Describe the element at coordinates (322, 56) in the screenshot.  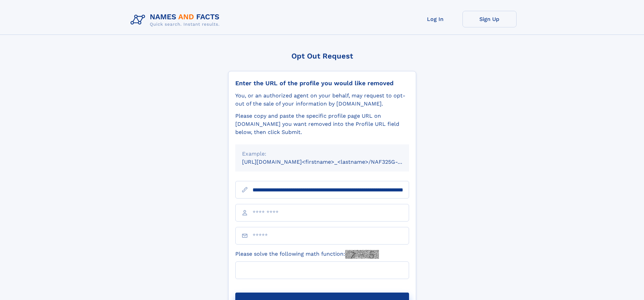
I see `div: Opt Out Request` at that location.